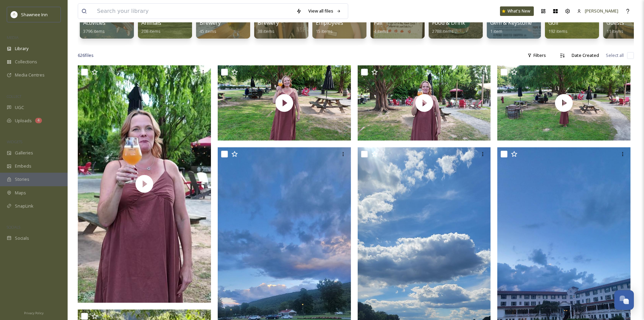  What do you see at coordinates (14, 15) in the screenshot?
I see `img: shawnee-300x300.jpg` at bounding box center [14, 15].